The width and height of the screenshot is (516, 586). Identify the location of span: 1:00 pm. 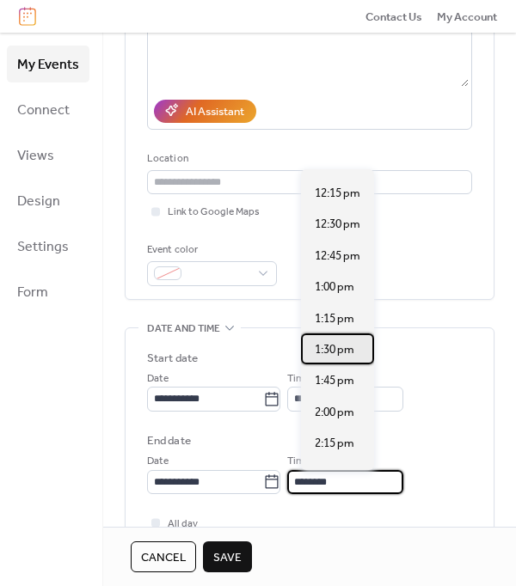
(334, 287).